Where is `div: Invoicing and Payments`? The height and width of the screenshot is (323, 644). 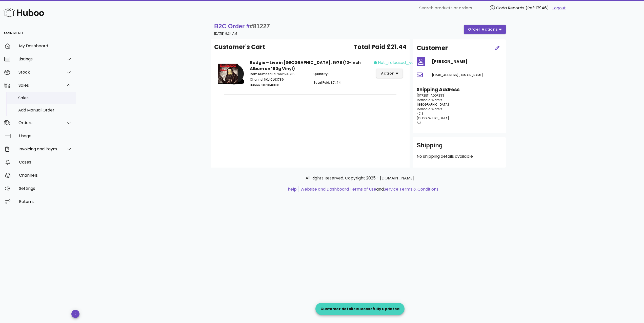 div: Invoicing and Payments is located at coordinates (39, 149).